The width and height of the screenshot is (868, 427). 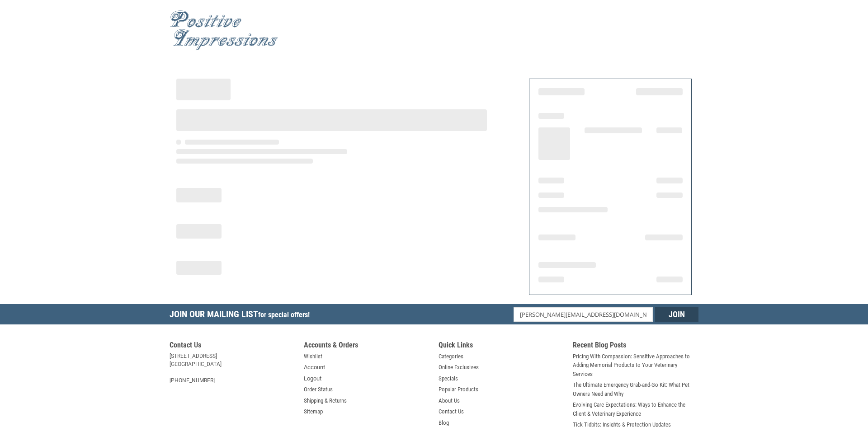 What do you see at coordinates (284, 315) in the screenshot?
I see `span: for special offers!` at bounding box center [284, 315].